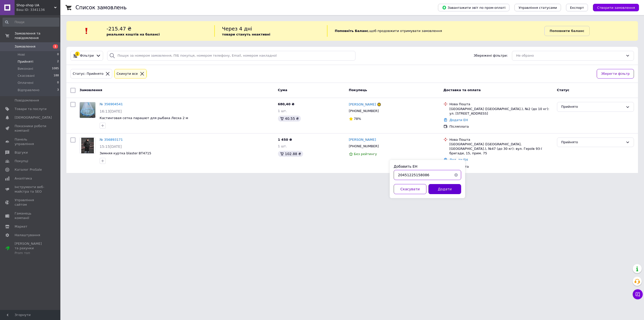  I want to click on button: Додати, so click(445, 189).